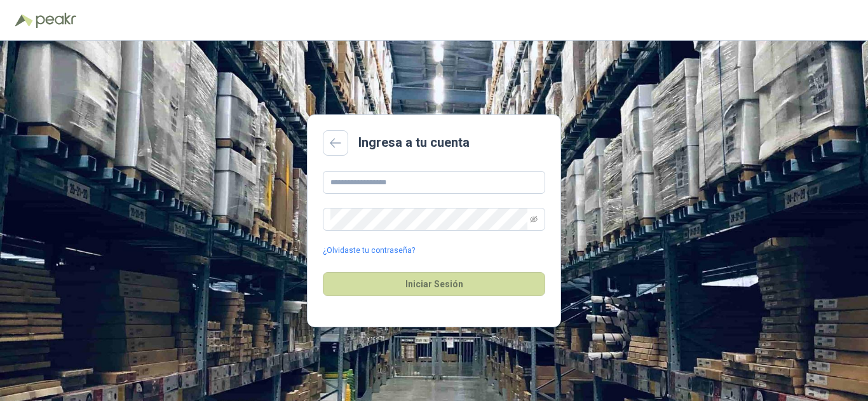  I want to click on img: Peakr, so click(56, 20).